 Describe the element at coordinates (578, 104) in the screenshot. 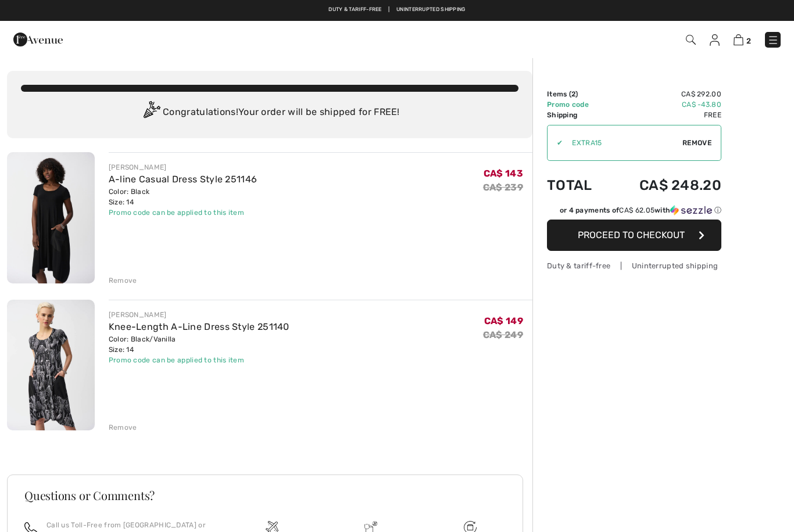

I see `td: Promo code` at that location.